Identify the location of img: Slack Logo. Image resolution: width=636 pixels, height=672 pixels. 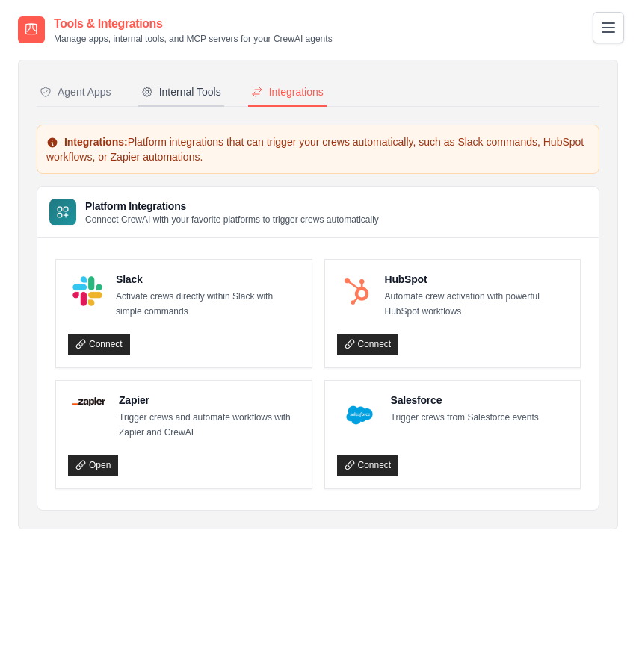
(87, 292).